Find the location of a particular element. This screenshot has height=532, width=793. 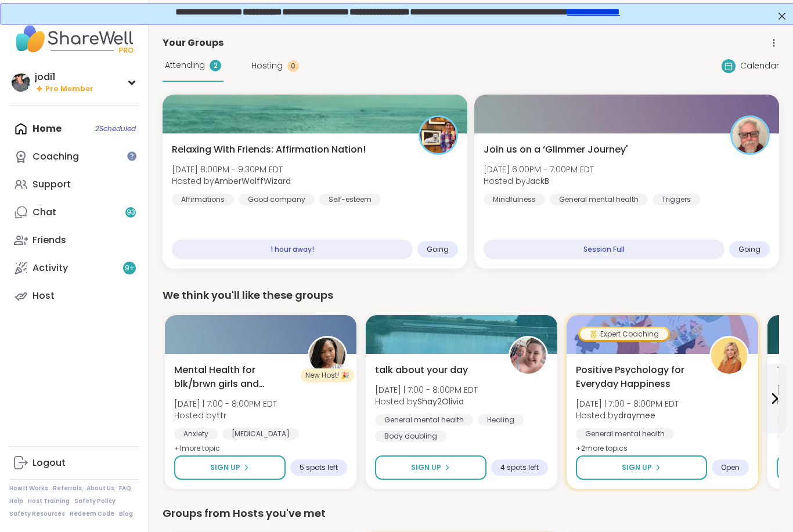

span: 9 + is located at coordinates (129, 268).